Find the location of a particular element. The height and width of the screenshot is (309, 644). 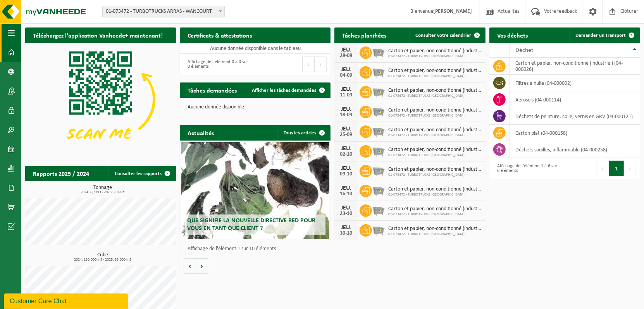

button: 1 is located at coordinates (617, 168).